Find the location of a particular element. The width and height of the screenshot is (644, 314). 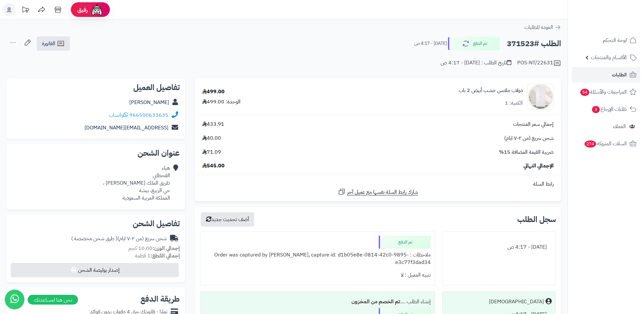

small: 1 قطعة is located at coordinates (158, 256).